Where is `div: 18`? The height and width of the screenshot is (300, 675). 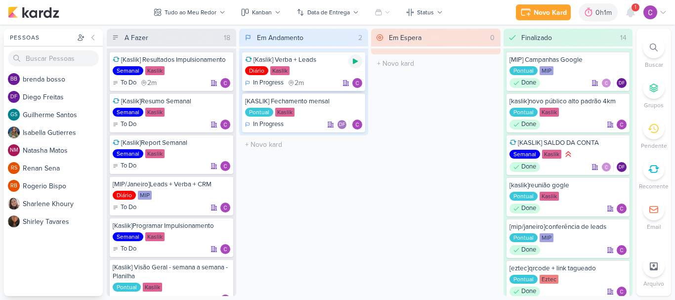
div: 18 is located at coordinates (227, 38).